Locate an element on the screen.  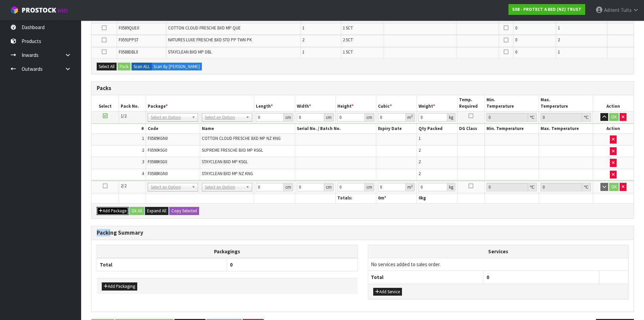
button: Add Packaging is located at coordinates (119, 286).